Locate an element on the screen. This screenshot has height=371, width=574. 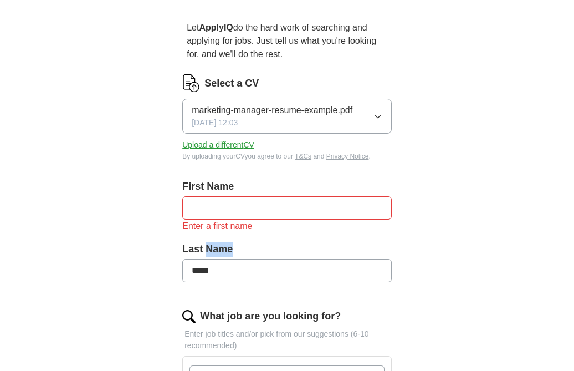
div: Enter a first name is located at coordinates (287, 226).